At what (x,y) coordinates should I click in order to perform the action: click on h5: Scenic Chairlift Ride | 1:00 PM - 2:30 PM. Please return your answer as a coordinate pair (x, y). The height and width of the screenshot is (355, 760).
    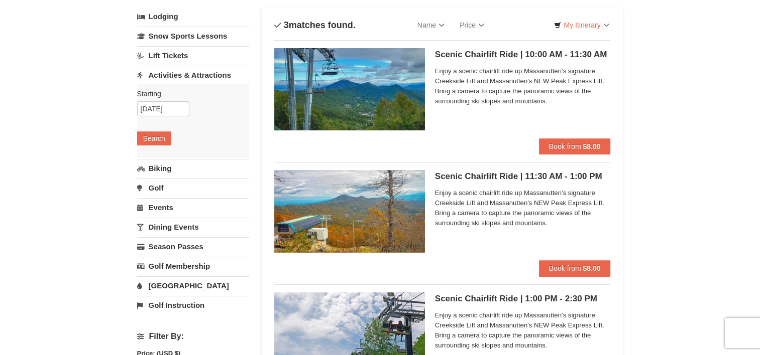
    Looking at the image, I should click on (523, 299).